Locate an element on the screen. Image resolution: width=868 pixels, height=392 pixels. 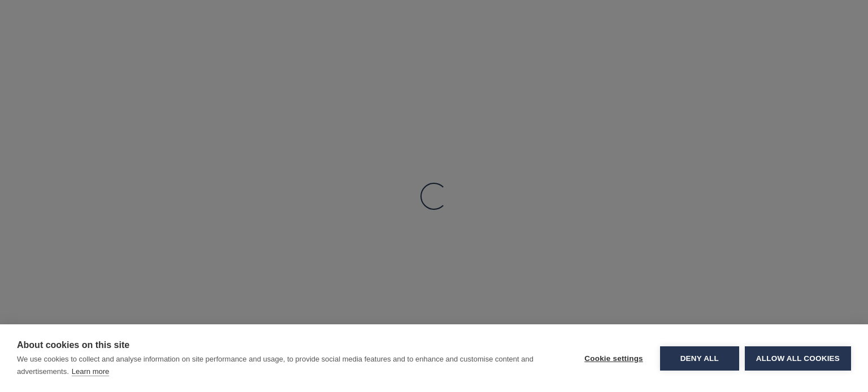
button: Allow all cookies is located at coordinates (798, 358).